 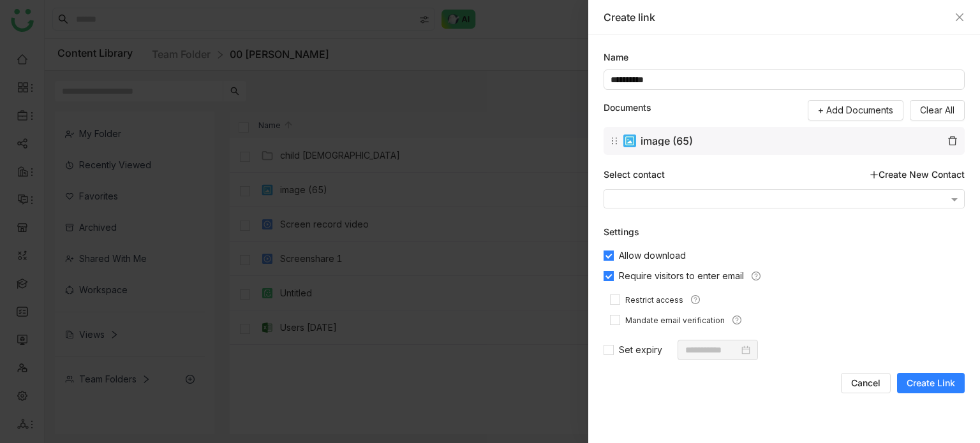 I want to click on button: Cancel, so click(x=865, y=383).